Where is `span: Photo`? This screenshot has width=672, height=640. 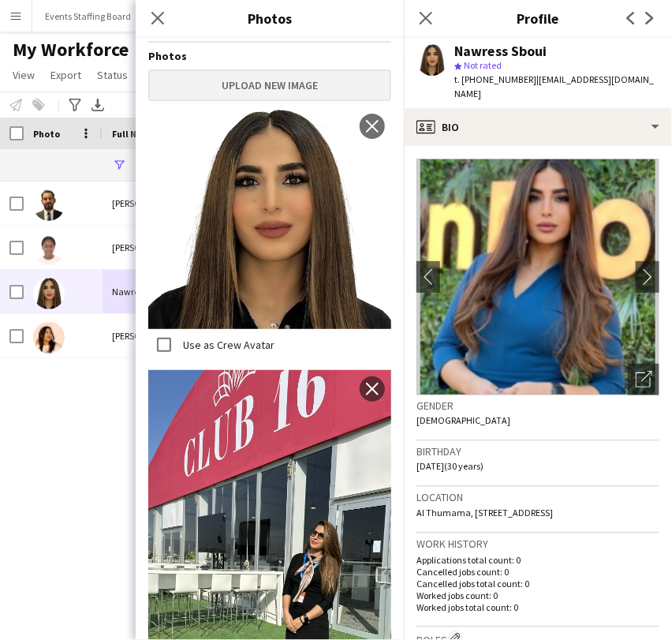
span: Photo is located at coordinates (47, 133).